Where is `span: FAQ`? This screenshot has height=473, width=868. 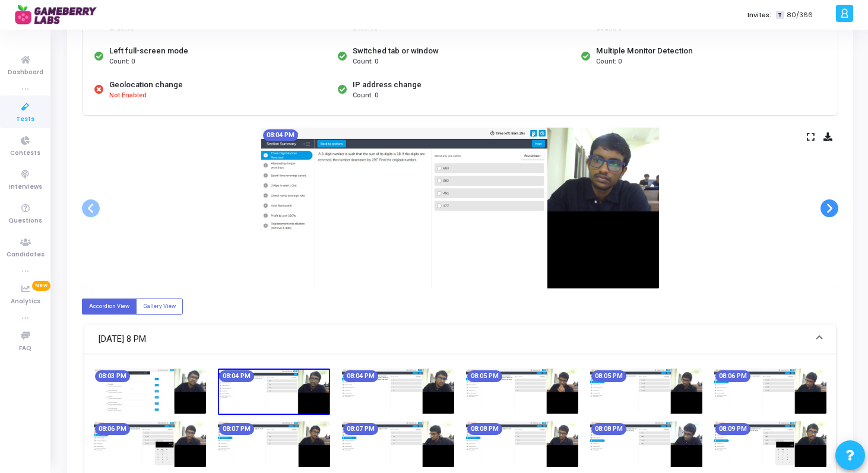
span: FAQ is located at coordinates (25, 348).